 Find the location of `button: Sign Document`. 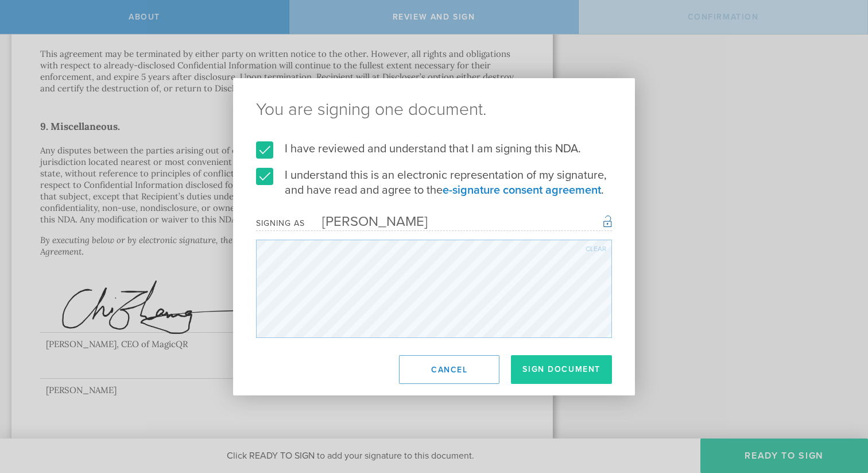

button: Sign Document is located at coordinates (562, 369).